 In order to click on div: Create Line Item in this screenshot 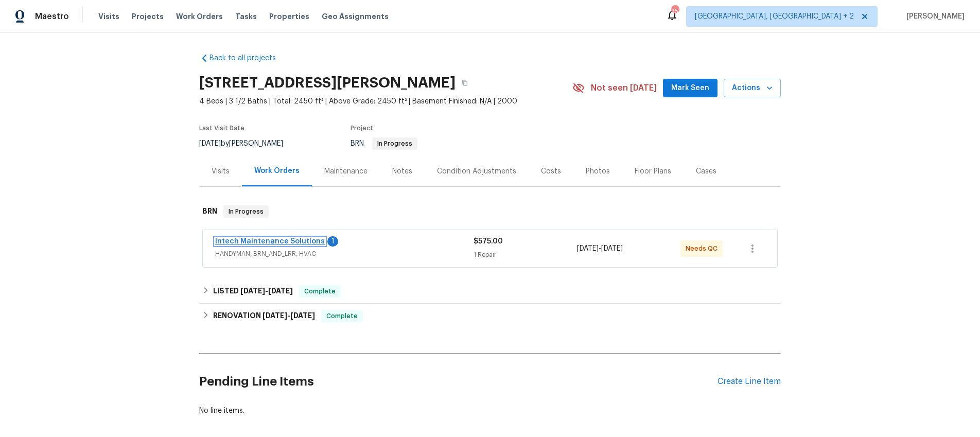, I will do `click(749, 381)`.